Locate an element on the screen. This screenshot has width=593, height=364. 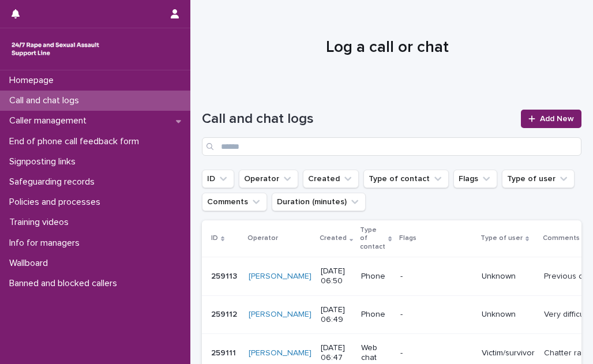
a: Add New is located at coordinates (551, 119).